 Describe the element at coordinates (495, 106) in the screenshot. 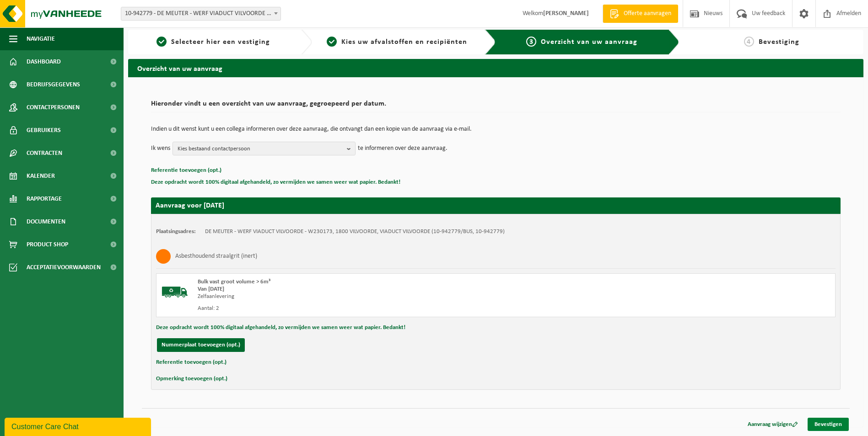

I see `h2: Hieronder vindt u een overzicht van uw aanvraag, gegroepeerd per datum.` at that location.